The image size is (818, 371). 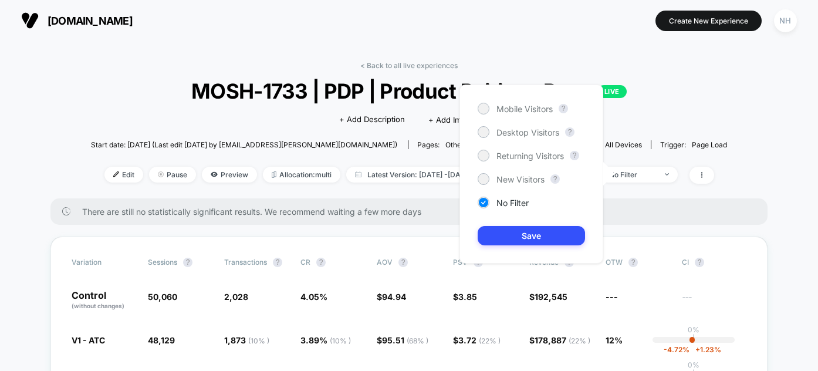 I want to click on span: 48,129, so click(x=161, y=340).